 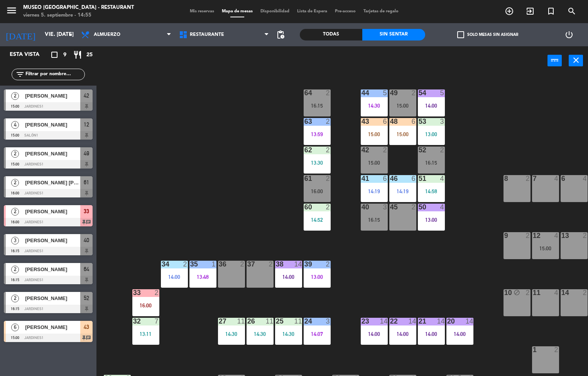 I want to click on div: 33, so click(x=133, y=293).